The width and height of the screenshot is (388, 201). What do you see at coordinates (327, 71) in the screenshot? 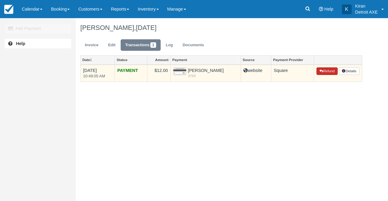
I see `button: Refund` at bounding box center [327, 71].